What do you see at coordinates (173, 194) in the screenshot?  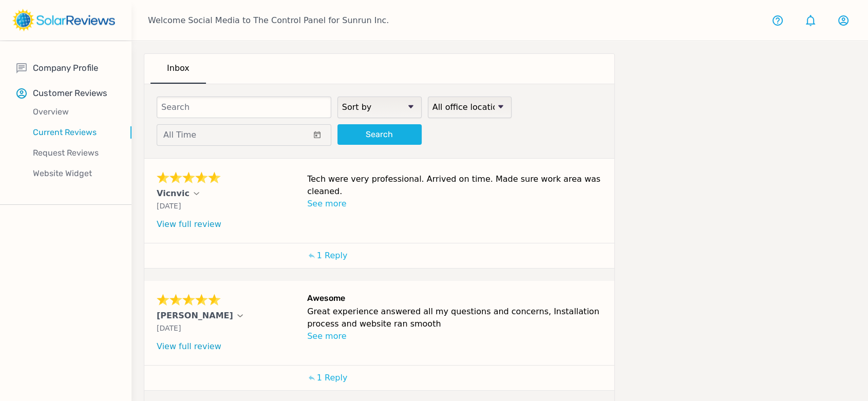 I see `p: Vicnvic` at bounding box center [173, 194].